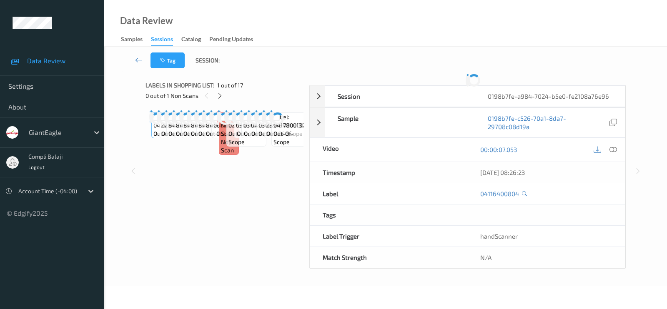 This screenshot has width=667, height=309. I want to click on div: Label Trigger, so click(389, 236).